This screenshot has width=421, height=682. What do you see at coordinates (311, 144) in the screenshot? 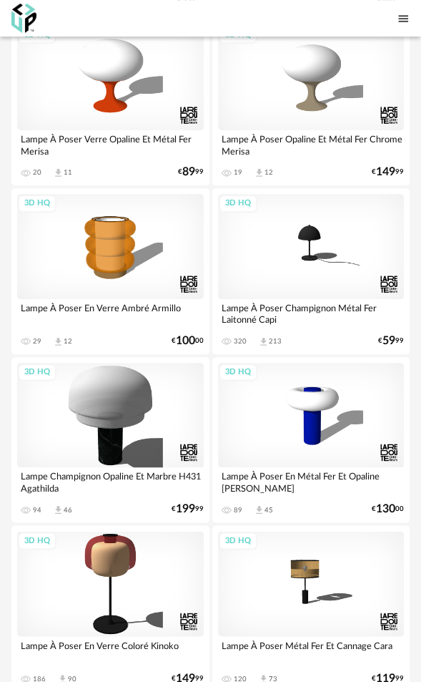
I see `div: Lampe À Poser Opaline Et Métal Fer Chrome Merisa` at bounding box center [311, 144].